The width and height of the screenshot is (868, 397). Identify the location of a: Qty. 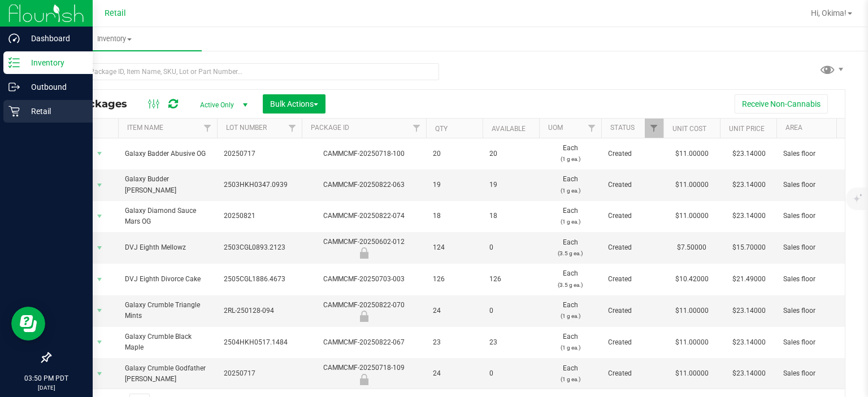
(441, 129).